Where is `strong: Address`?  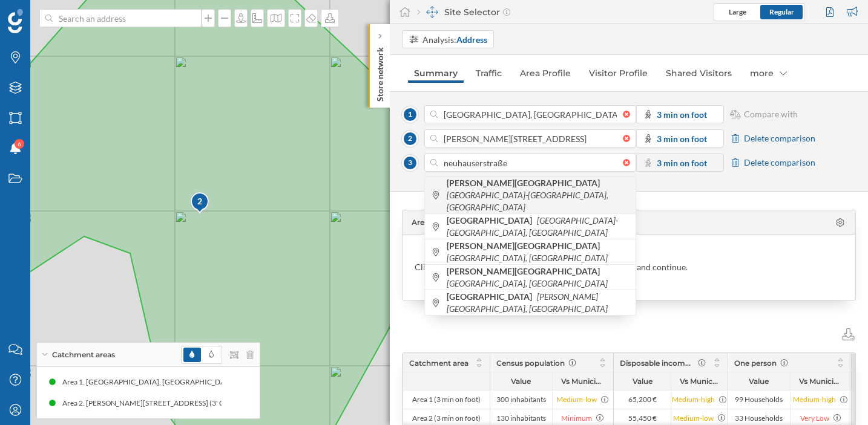 strong: Address is located at coordinates (471, 40).